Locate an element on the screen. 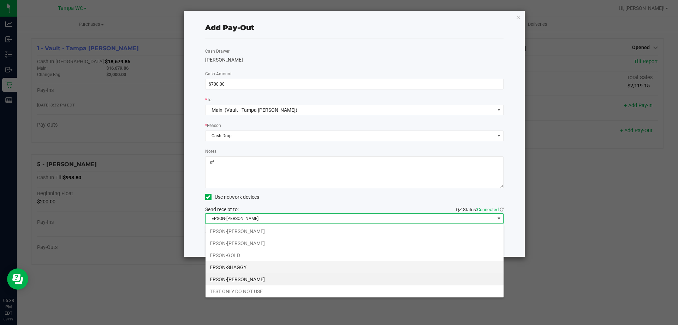 The height and width of the screenshot is (325, 678). label: Cash Drawer is located at coordinates (217, 51).